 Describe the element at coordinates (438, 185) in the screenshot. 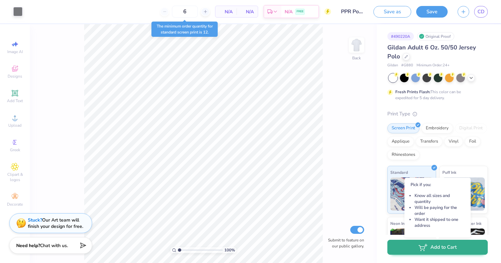

I see `p: Pick if you:` at that location.